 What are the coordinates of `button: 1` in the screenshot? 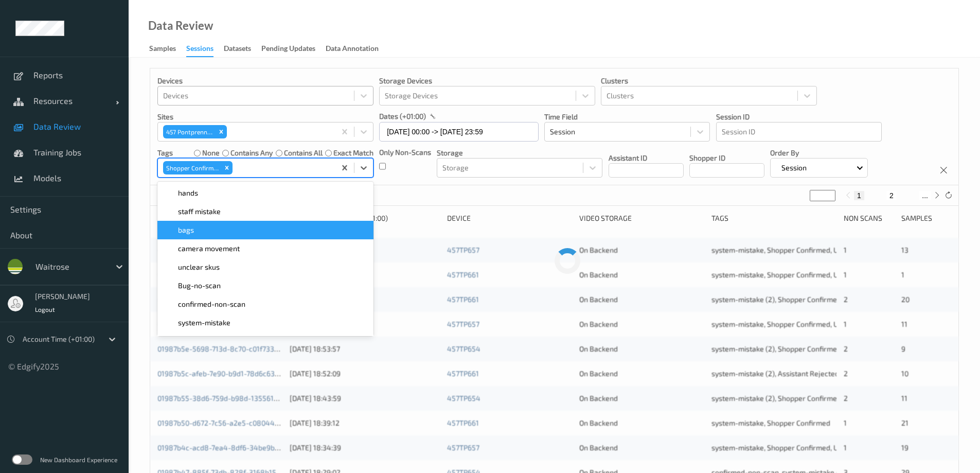 It's located at (859, 196).